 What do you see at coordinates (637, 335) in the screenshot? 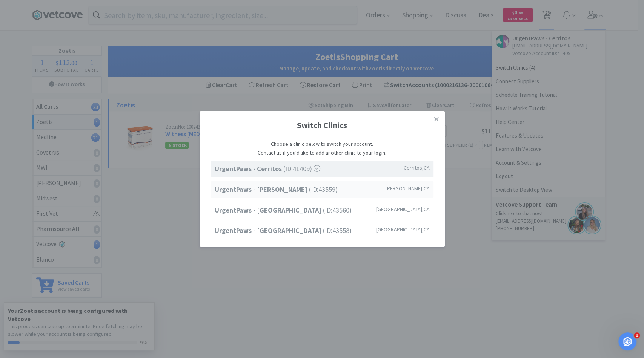
I see `span: 1` at bounding box center [637, 335].